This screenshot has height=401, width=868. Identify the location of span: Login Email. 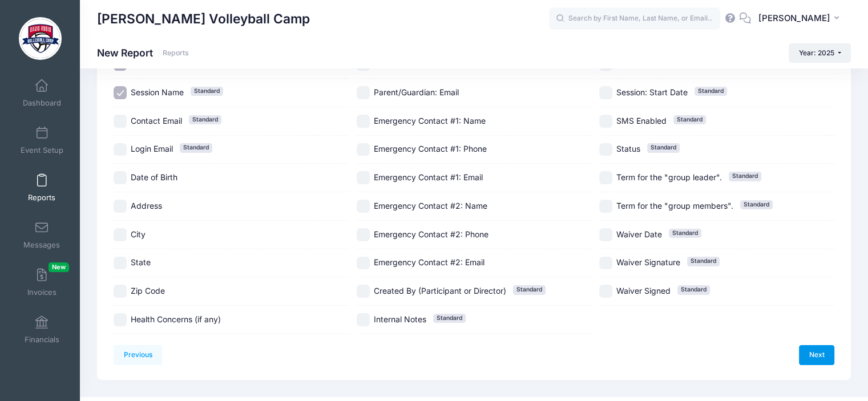
(152, 148).